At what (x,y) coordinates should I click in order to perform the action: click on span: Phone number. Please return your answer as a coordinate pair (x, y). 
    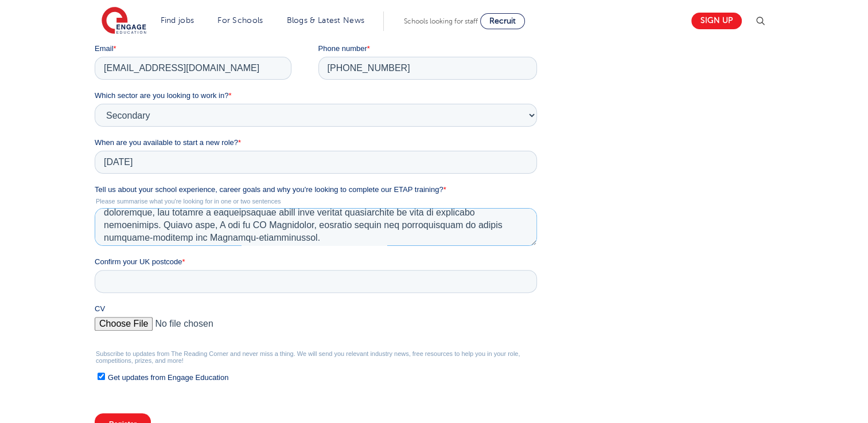
    Looking at the image, I should click on (248, 52).